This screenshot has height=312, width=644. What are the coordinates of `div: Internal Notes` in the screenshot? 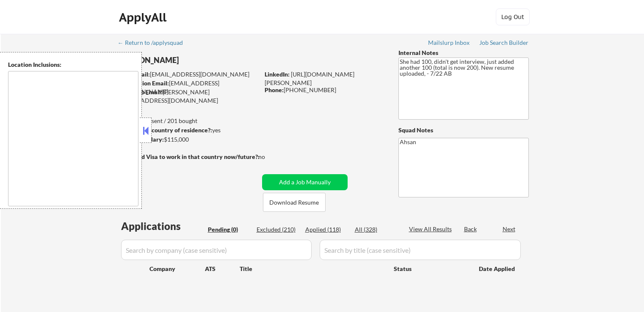 It's located at (463, 53).